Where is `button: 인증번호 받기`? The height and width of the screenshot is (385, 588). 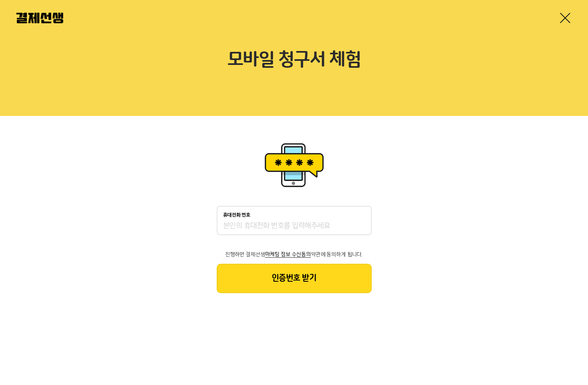 button: 인증번호 받기 is located at coordinates (294, 278).